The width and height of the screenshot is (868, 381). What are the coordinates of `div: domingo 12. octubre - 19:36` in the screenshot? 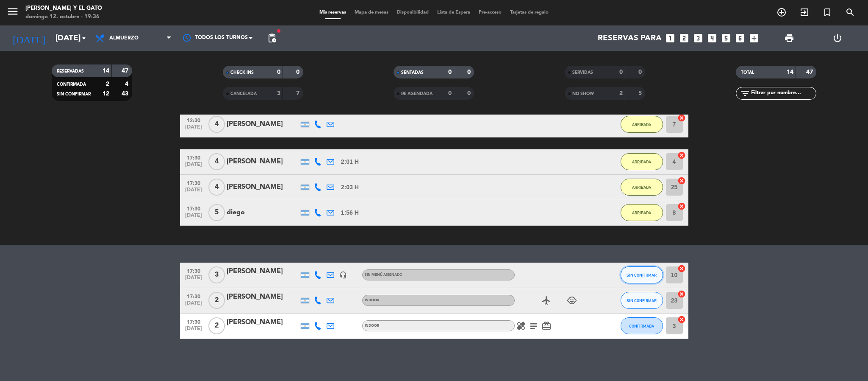 It's located at (63, 17).